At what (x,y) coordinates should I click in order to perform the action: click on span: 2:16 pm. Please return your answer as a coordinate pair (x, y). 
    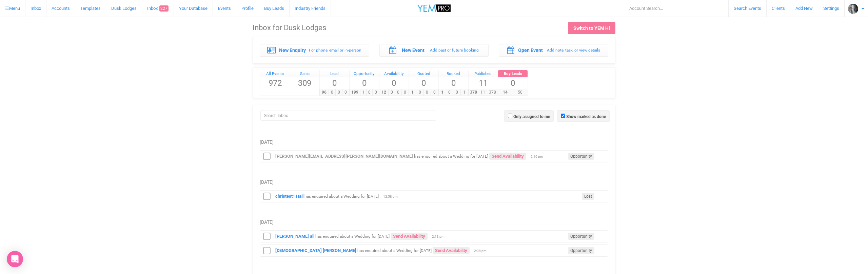
    Looking at the image, I should click on (539, 157).